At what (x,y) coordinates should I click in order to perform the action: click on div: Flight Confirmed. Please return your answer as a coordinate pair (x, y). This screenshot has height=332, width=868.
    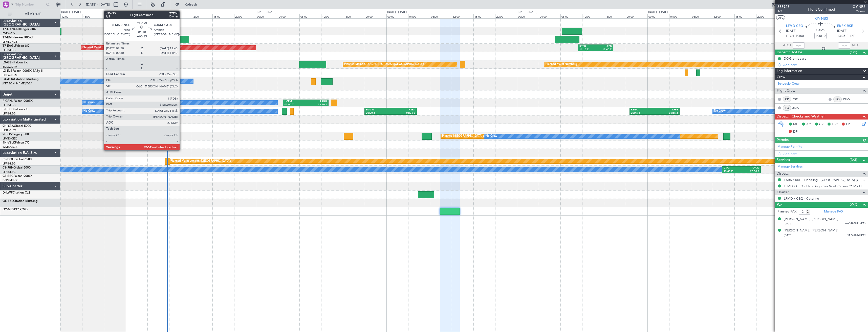
    Looking at the image, I should click on (821, 9).